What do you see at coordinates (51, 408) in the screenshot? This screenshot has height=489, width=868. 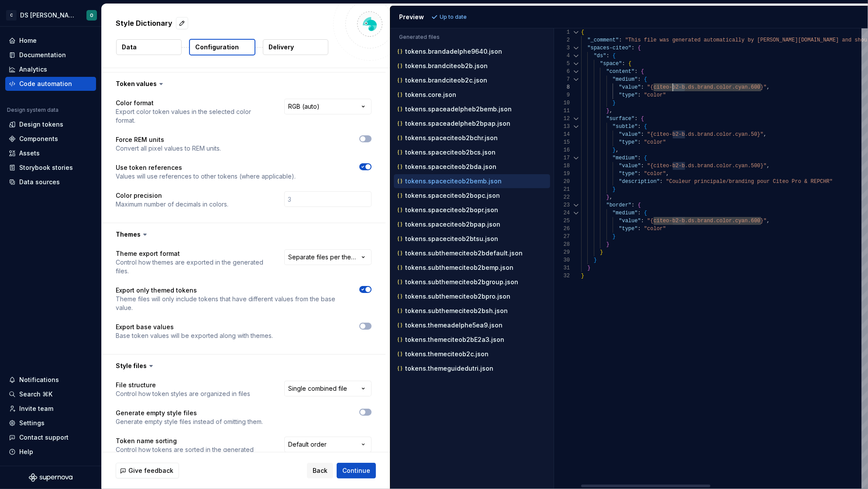 I see `a: Invite team` at bounding box center [51, 408].